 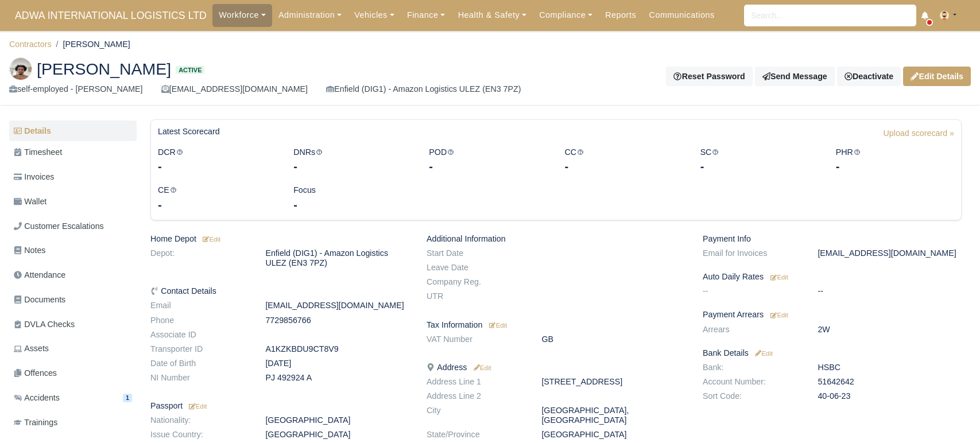 What do you see at coordinates (40, 275) in the screenshot?
I see `span: Attendance` at bounding box center [40, 275].